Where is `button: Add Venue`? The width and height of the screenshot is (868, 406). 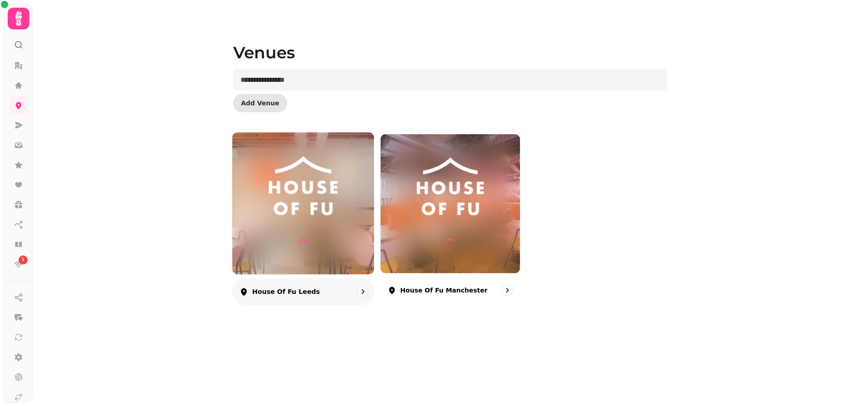
button: Add Venue is located at coordinates (260, 103).